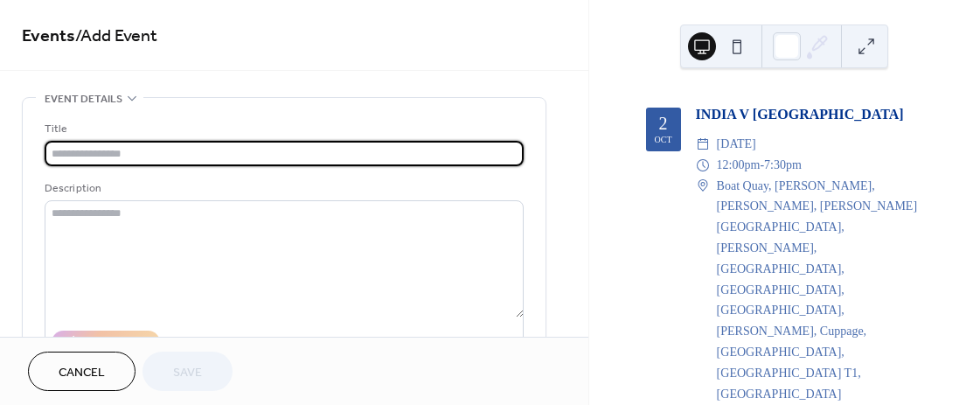 The height and width of the screenshot is (405, 980). I want to click on div: Title, so click(282, 129).